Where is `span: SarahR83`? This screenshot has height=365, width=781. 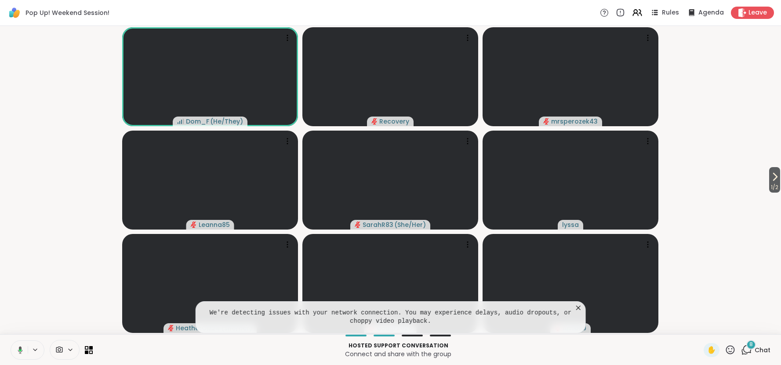
span: SarahR83 is located at coordinates (378, 225).